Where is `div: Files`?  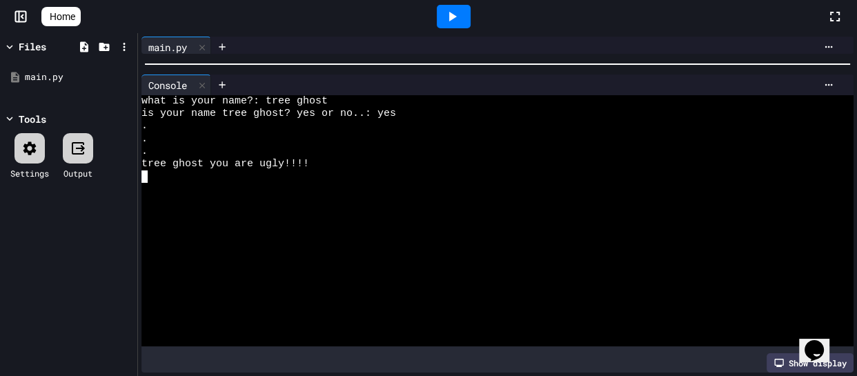
div: Files is located at coordinates (32, 46).